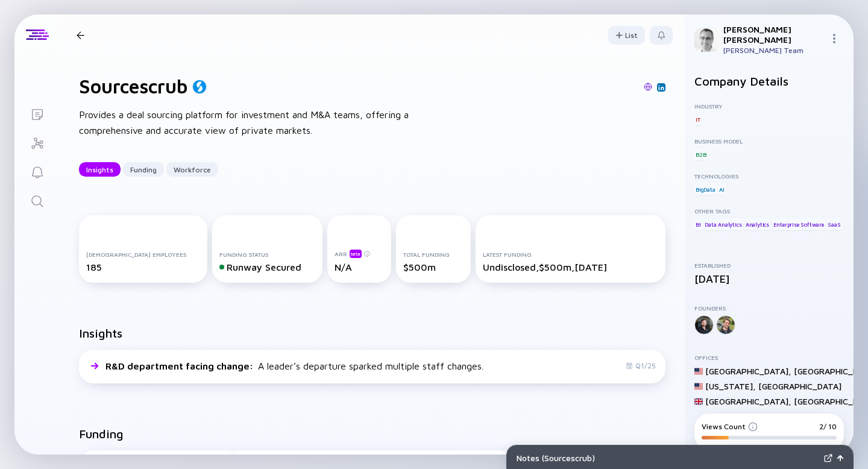  What do you see at coordinates (769, 106) in the screenshot?
I see `div: Industry` at bounding box center [769, 106].